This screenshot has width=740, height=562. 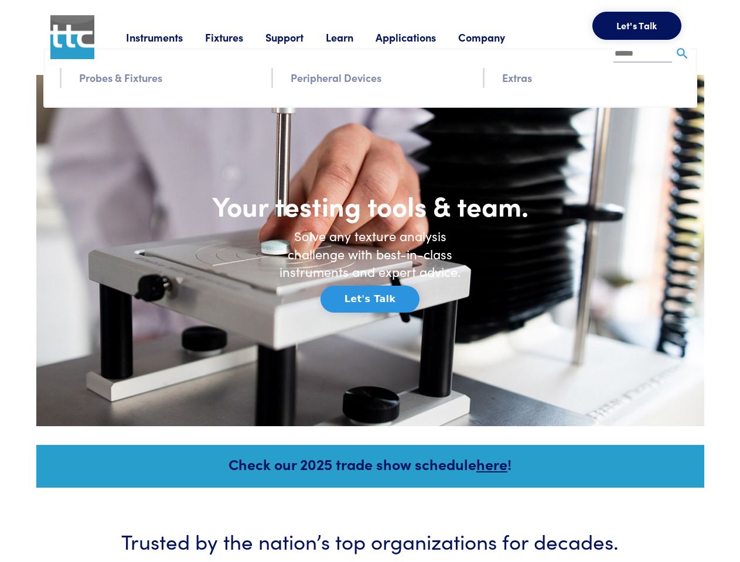 I want to click on a: Applications, so click(x=417, y=37).